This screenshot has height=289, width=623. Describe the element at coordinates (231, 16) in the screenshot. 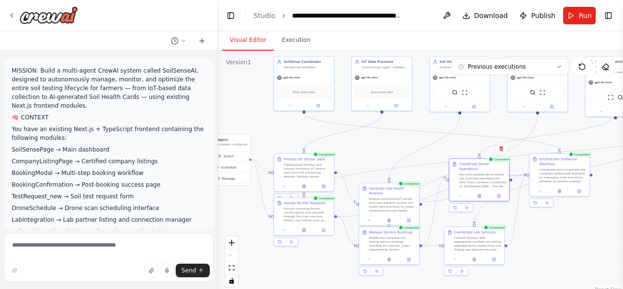

I see `button: Hide left sidebar` at that location.